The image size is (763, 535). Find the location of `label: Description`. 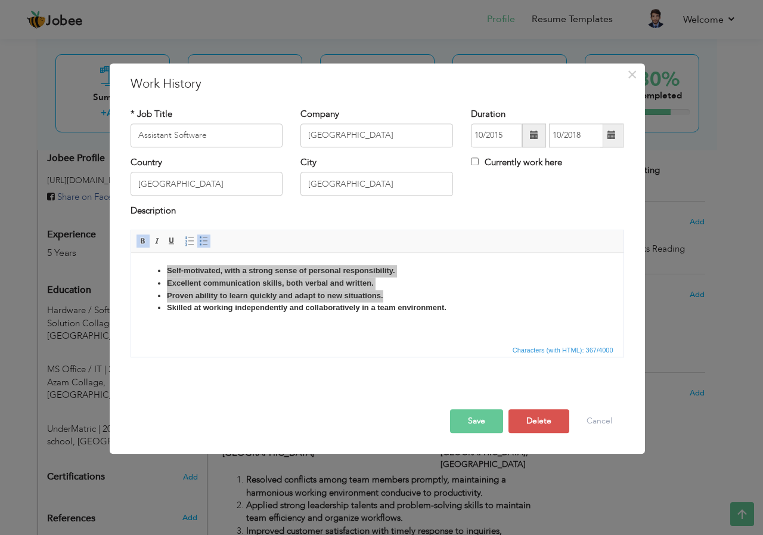

label: Description is located at coordinates (153, 211).